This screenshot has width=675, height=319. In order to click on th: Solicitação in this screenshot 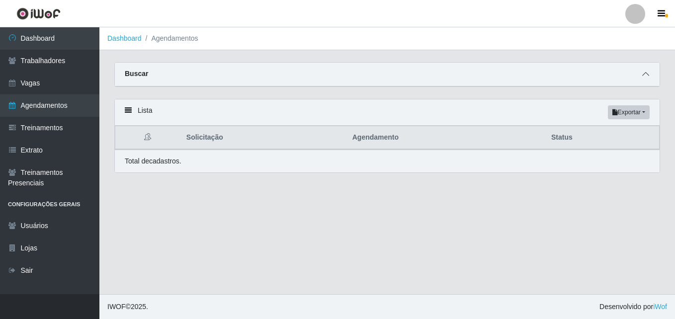, I will do `click(263, 138)`.